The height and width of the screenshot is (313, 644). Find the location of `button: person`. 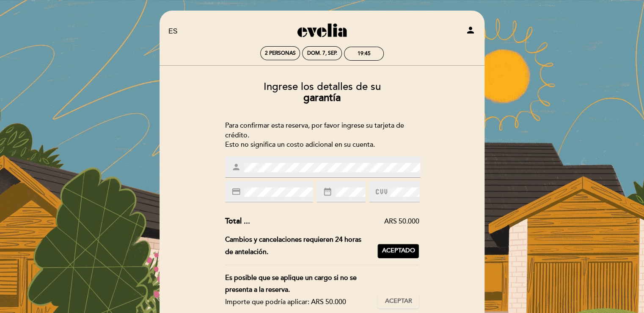

button: person is located at coordinates (471, 31).